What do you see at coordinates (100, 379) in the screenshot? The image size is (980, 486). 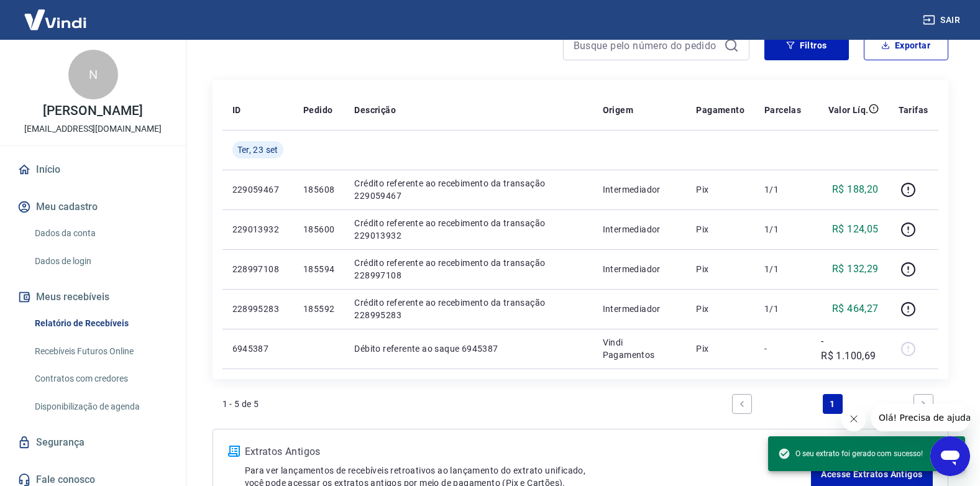 I see `a: Contratos com credores` at bounding box center [100, 379].